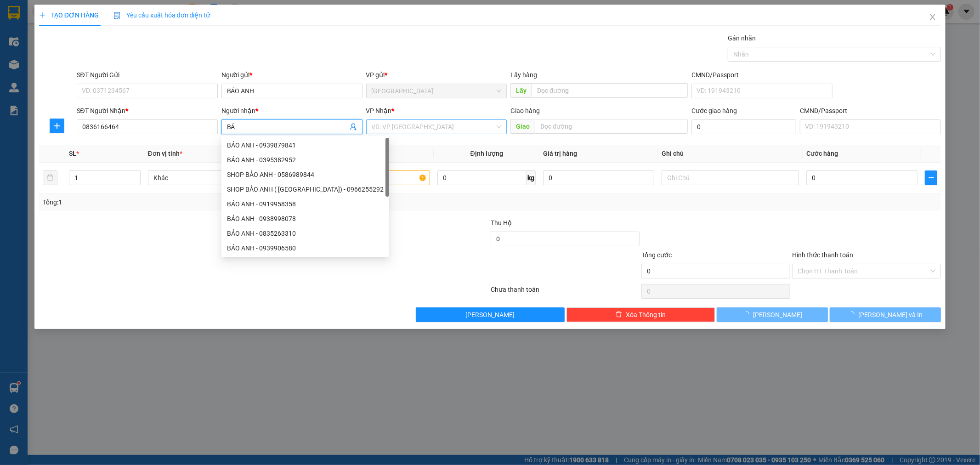  Describe the element at coordinates (147, 75) in the screenshot. I see `div: SĐT Người Gửi` at that location.